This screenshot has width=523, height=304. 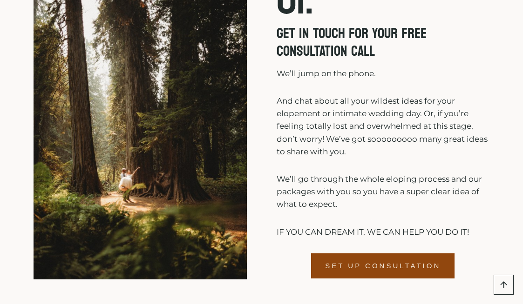 I want to click on span: SET UP CONSULTATION, so click(x=383, y=266).